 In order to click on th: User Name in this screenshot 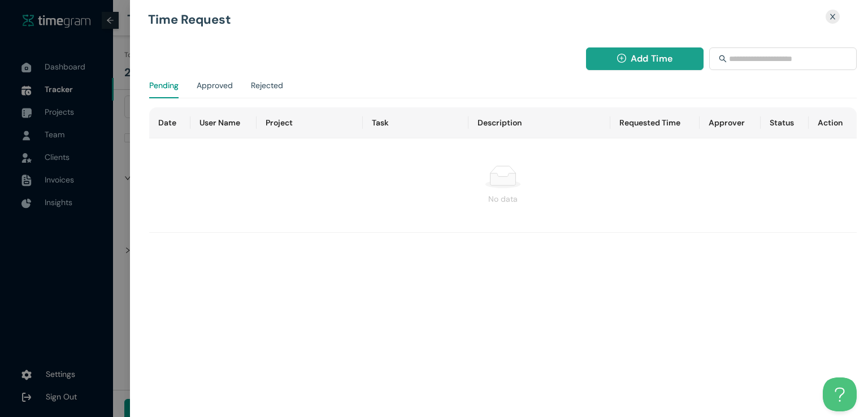, I will do `click(223, 123)`.